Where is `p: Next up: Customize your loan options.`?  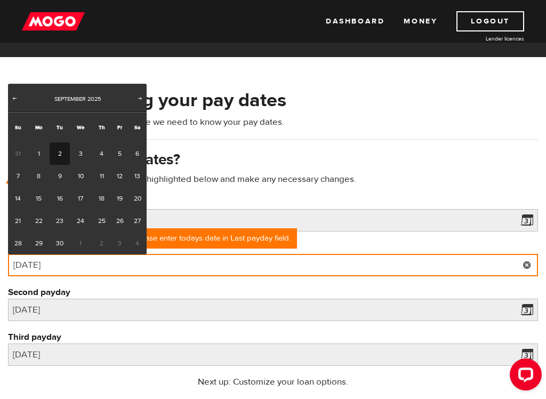
p: Next up: Customize your loan options. is located at coordinates (273, 382).